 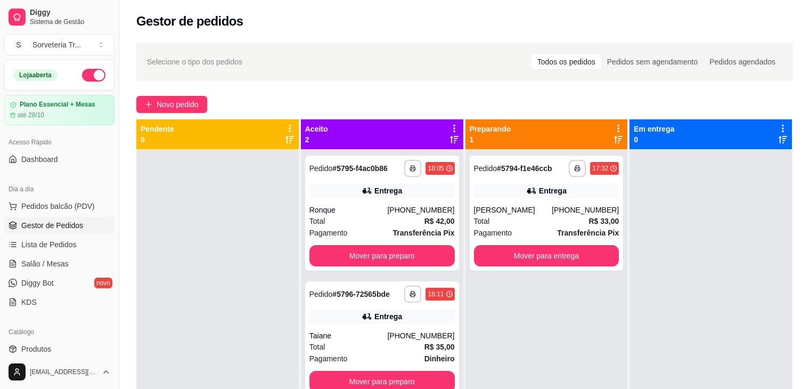 I want to click on div: Taiane, so click(x=348, y=336).